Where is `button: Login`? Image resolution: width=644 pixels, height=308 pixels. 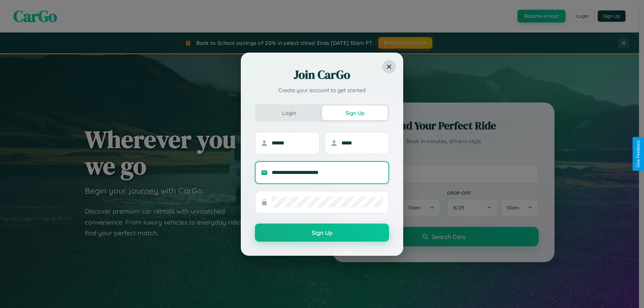 button: Login is located at coordinates (289, 113).